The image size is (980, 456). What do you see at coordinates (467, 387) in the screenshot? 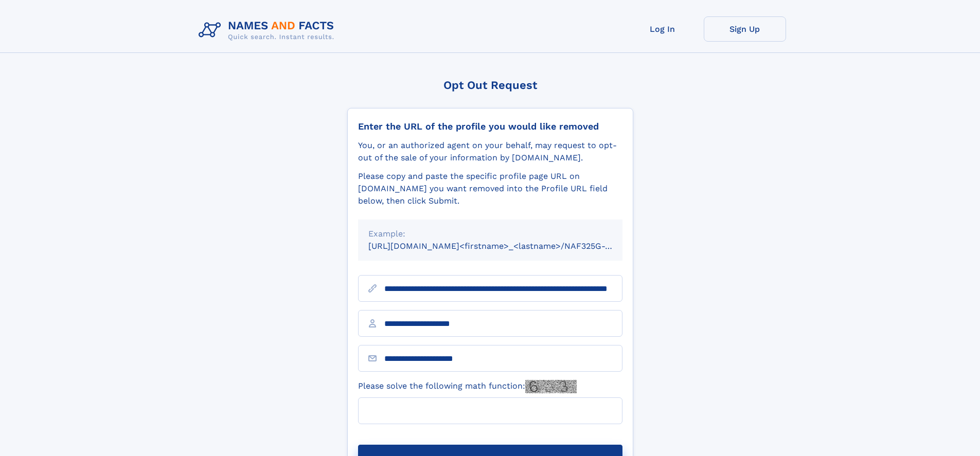
I see `label: Please solve the following math function:` at bounding box center [467, 387].